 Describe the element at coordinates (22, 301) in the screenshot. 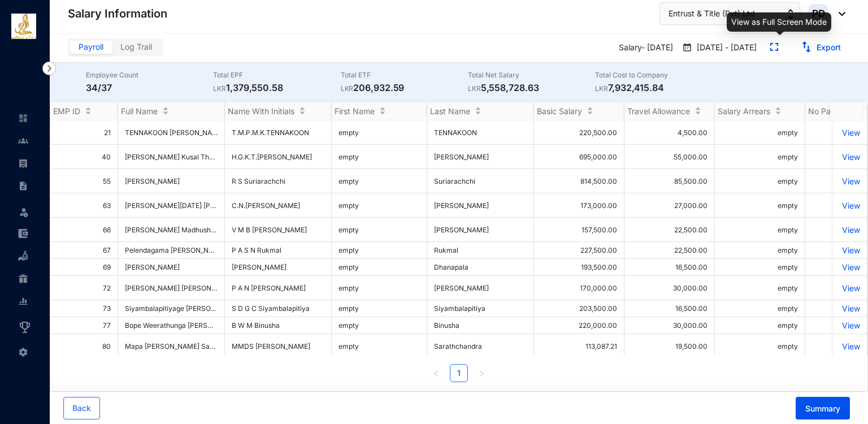

I see `li: Reports` at that location.